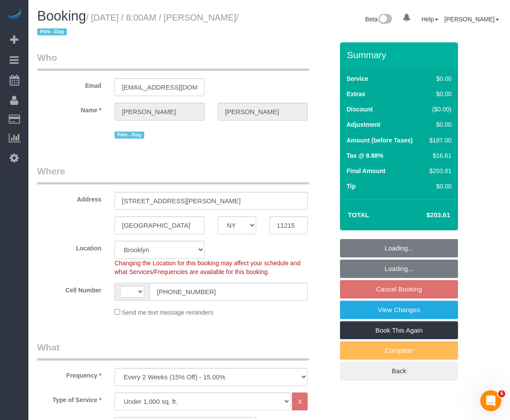 Image resolution: width=510 pixels, height=420 pixels. I want to click on label: Tax @ 8.88%, so click(365, 155).